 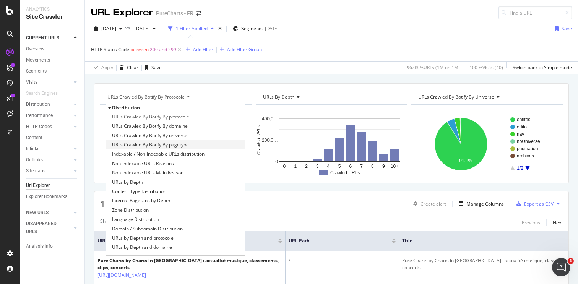 What do you see at coordinates (350, 166) in the screenshot?
I see `text: 6` at bounding box center [350, 166].